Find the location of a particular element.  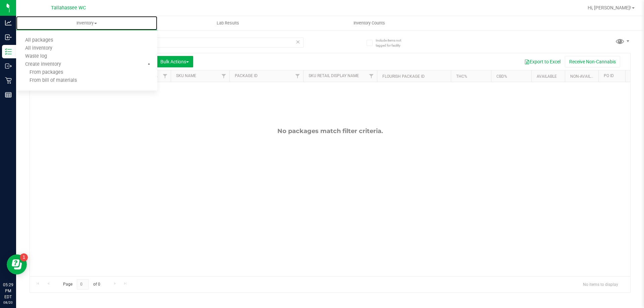

a: Available is located at coordinates (547, 77).